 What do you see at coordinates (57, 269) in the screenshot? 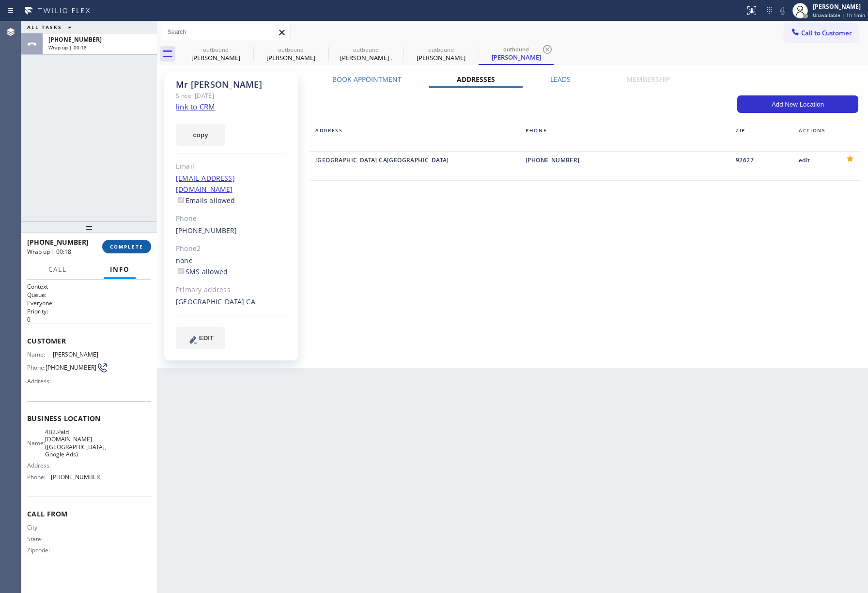
I see `button: Call` at bounding box center [57, 269].